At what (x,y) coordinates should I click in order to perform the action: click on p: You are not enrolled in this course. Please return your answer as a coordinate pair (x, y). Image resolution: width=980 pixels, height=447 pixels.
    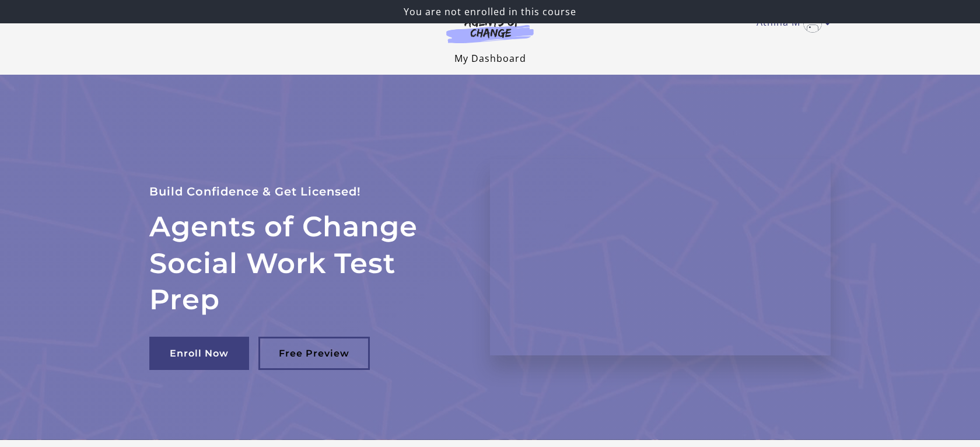
    Looking at the image, I should click on (490, 12).